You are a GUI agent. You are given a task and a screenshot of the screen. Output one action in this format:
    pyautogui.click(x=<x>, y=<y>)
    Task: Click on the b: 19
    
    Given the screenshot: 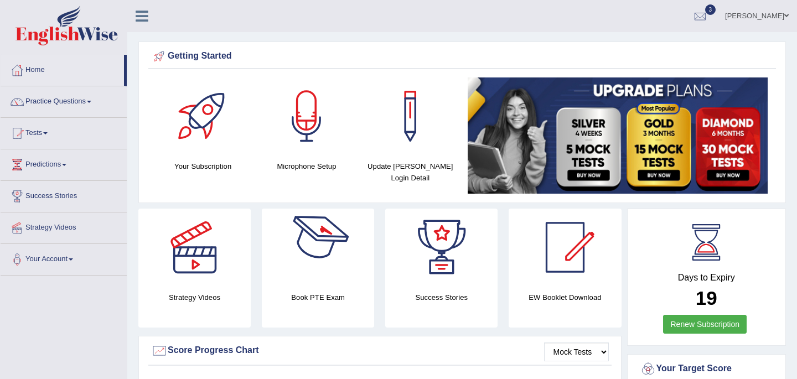 What is the action you would take?
    pyautogui.click(x=707, y=298)
    